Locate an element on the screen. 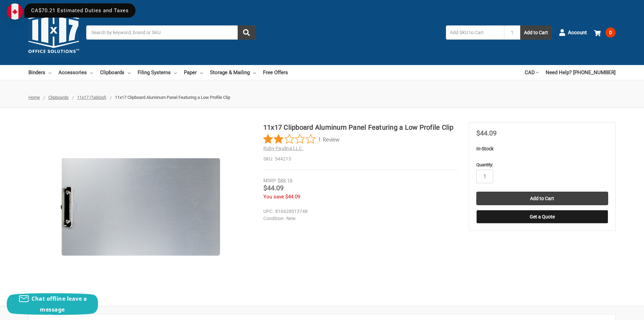 The width and height of the screenshot is (644, 320). p: In-Stock is located at coordinates (542, 149).